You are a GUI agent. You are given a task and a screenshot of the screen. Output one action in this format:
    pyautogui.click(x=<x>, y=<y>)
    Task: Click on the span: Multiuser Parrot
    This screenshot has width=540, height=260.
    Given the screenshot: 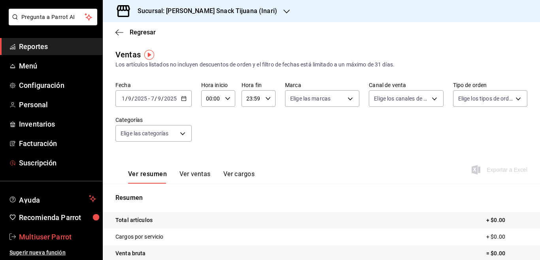 What is the action you would take?
    pyautogui.click(x=57, y=236)
    